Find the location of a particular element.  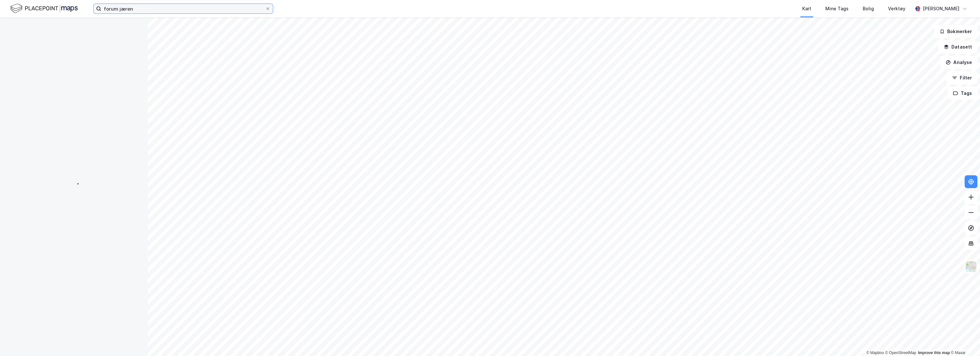

img: spinner.a6d8c91a73a9ac5275cf975e30b51cfb.svg is located at coordinates (74, 183).